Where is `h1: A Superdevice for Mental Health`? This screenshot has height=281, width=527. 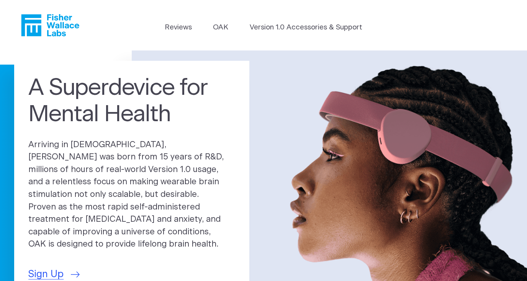 h1: A Superdevice for Mental Health is located at coordinates (132, 101).